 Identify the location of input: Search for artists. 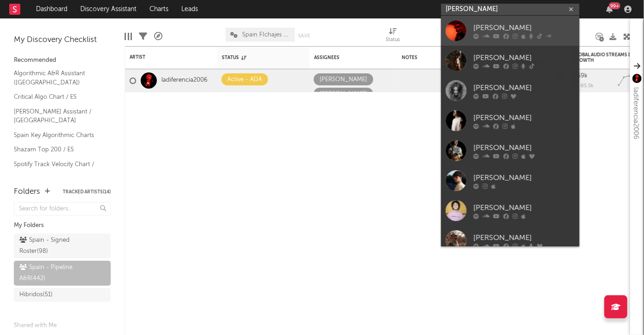
(510, 10).